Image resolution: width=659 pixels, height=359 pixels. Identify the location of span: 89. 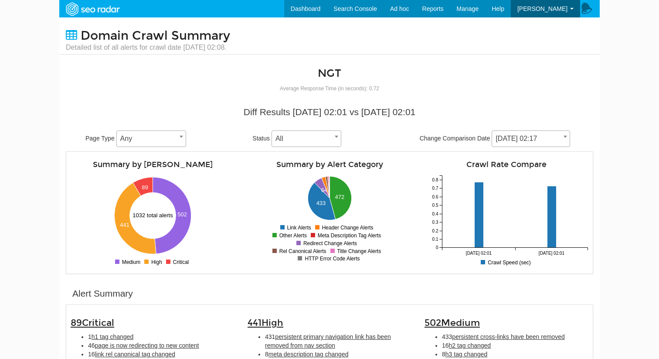
(92, 322).